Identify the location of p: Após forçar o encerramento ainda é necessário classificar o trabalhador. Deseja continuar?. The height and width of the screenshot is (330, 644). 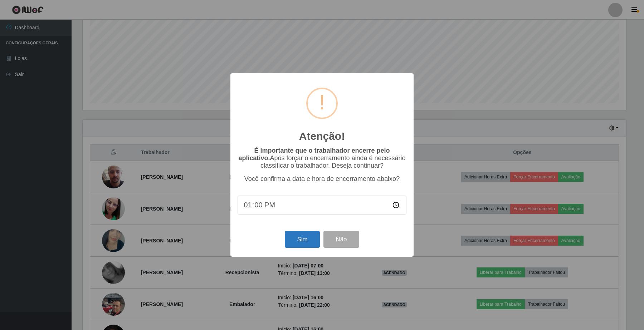
(322, 158).